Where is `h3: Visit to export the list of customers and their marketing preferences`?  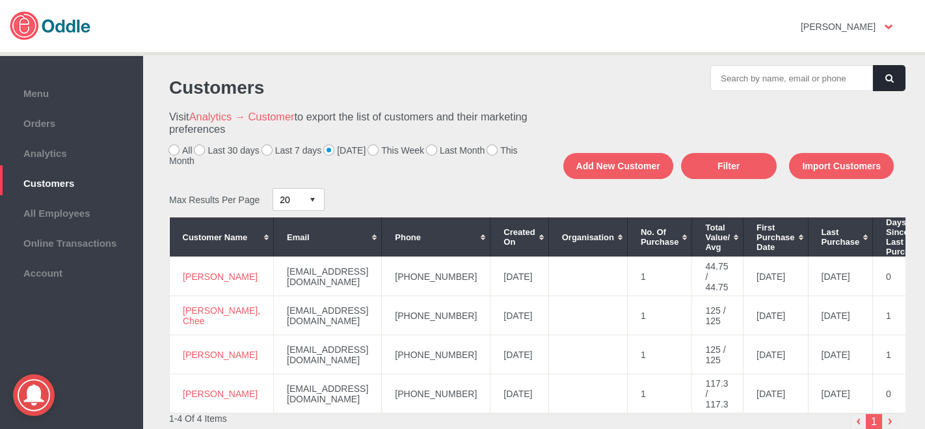 h3: Visit to export the list of customers and their marketing preferences is located at coordinates (348, 123).